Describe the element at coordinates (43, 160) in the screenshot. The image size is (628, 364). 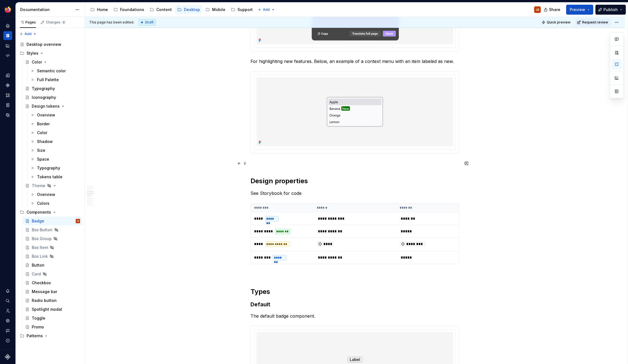
I see `div: Space` at that location.